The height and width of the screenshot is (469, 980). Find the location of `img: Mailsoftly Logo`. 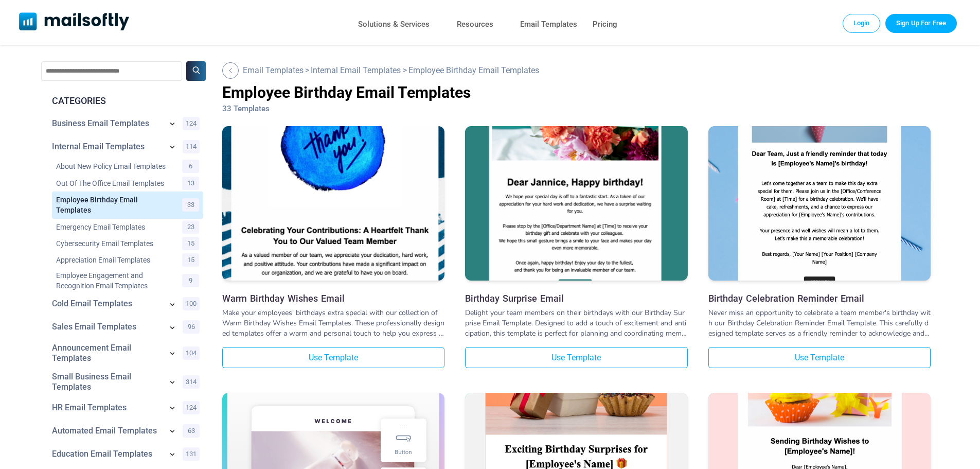

img: Mailsoftly Logo is located at coordinates (74, 21).